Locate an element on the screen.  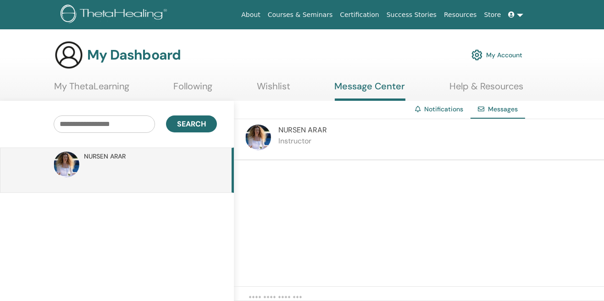
a: Following is located at coordinates (193, 89).